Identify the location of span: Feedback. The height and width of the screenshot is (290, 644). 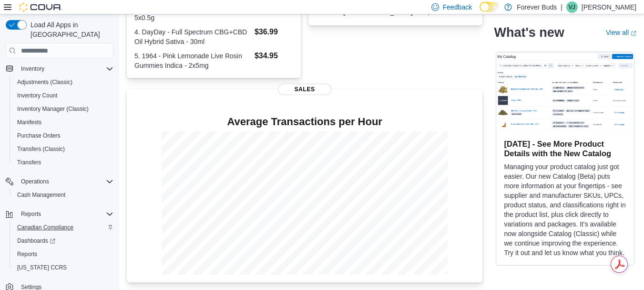
(457, 7).